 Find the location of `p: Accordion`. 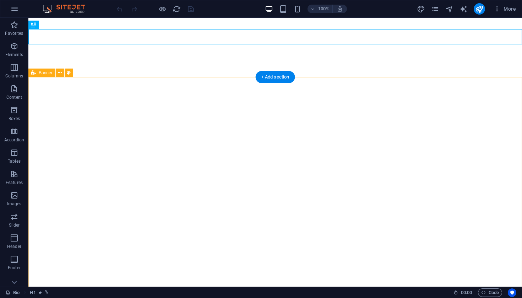

p: Accordion is located at coordinates (14, 140).